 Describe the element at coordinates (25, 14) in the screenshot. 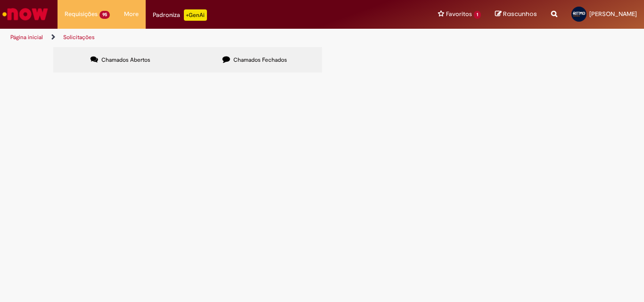

I see `img: ServiceNow` at that location.